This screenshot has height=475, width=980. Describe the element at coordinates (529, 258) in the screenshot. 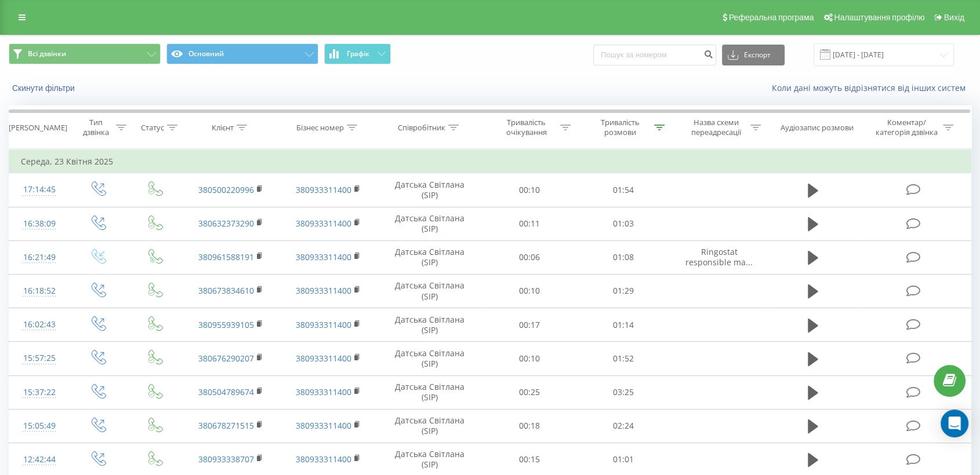

I see `td: 00:06` at that location.